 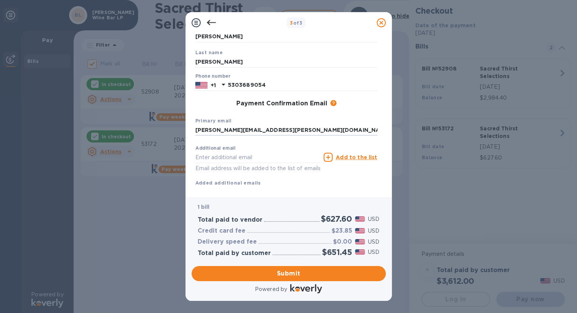 I want to click on h3: $0.00, so click(x=343, y=242).